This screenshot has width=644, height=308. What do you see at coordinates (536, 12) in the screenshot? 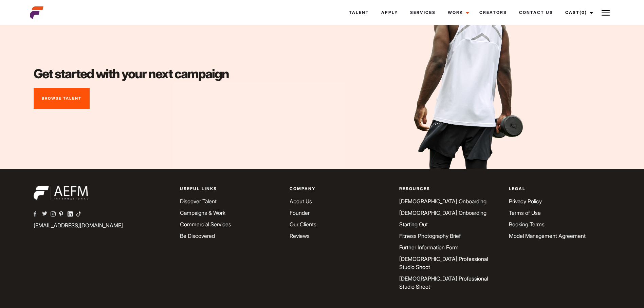
I see `a: Contact Us` at bounding box center [536, 12].